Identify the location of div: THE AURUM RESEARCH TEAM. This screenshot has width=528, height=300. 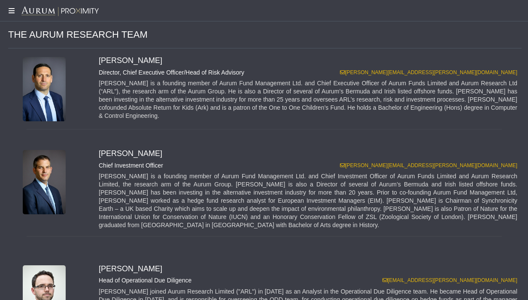
(265, 35).